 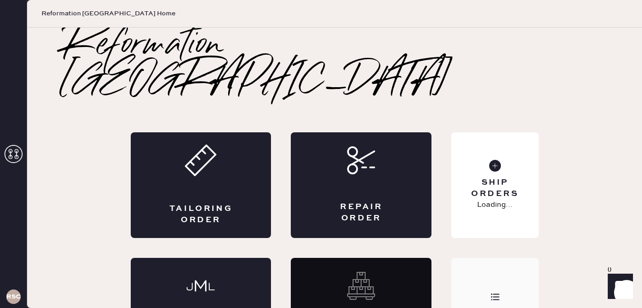 I want to click on div: Tailoring Order, so click(x=201, y=214).